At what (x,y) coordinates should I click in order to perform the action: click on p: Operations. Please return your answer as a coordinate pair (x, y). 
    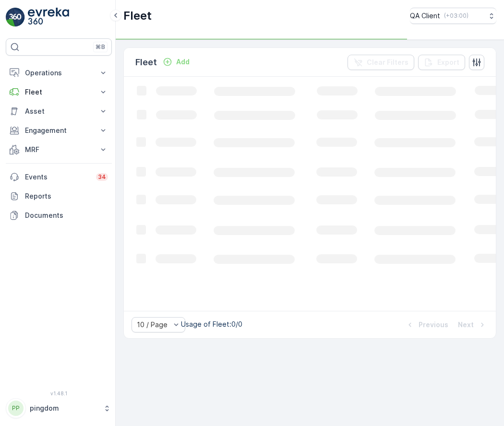
    Looking at the image, I should click on (59, 73).